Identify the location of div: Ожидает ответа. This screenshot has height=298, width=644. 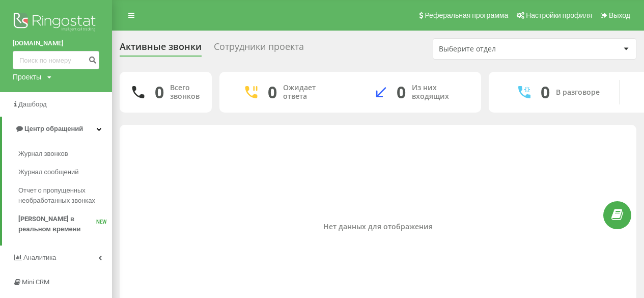
(309, 92).